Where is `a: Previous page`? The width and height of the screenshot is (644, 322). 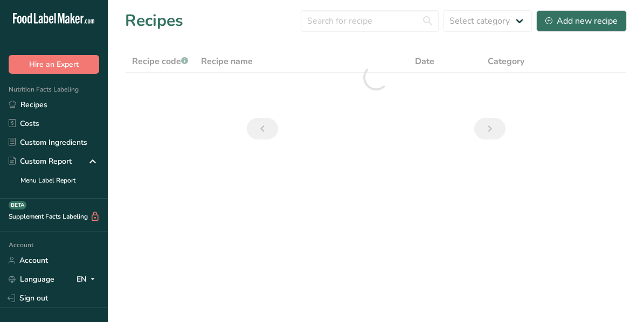 a: Previous page is located at coordinates (263, 128).